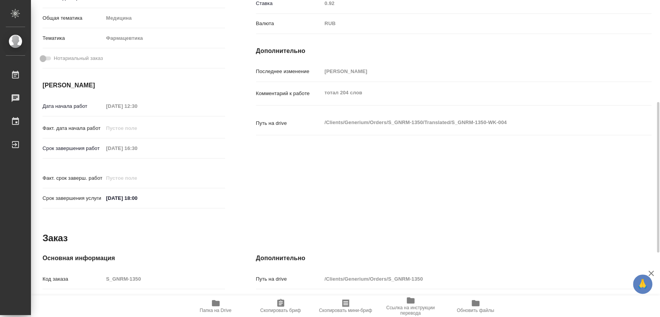 The width and height of the screenshot is (660, 317). What do you see at coordinates (289, 72) in the screenshot?
I see `p: Последнее изменение` at bounding box center [289, 72].